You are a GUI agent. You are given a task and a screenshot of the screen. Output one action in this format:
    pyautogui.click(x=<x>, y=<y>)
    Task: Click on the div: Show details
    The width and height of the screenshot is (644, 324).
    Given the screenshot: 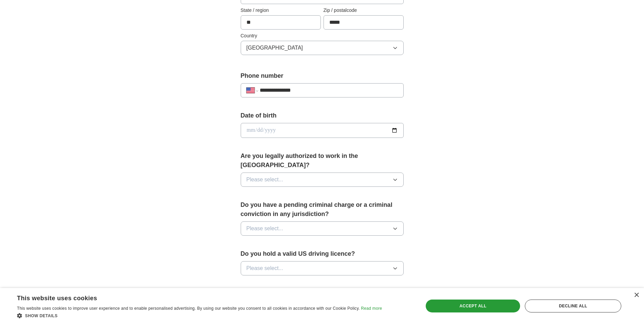 What is the action you would take?
    pyautogui.click(x=199, y=316)
    